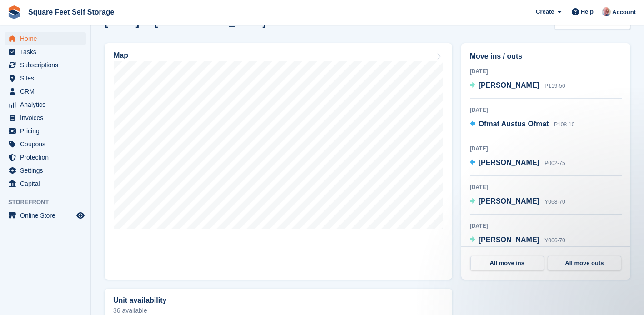  What do you see at coordinates (554, 86) in the screenshot?
I see `span: P119-50` at bounding box center [554, 86].